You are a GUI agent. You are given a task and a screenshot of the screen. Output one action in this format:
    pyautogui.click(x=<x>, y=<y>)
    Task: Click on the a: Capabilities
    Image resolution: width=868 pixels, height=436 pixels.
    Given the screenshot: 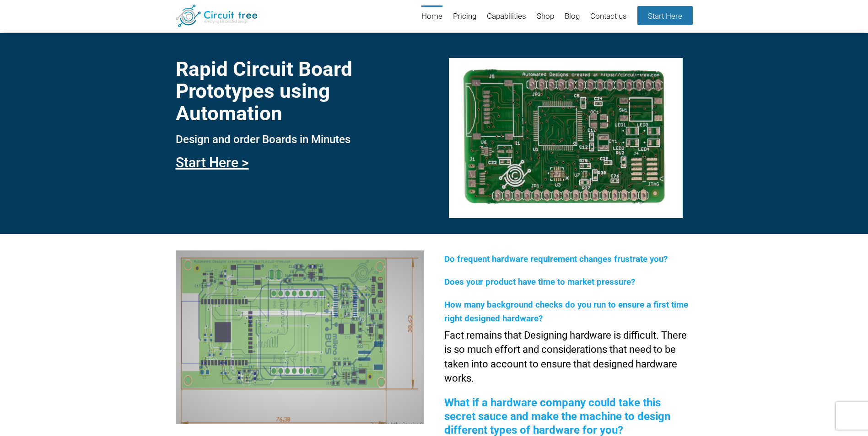 What is the action you would take?
    pyautogui.click(x=507, y=17)
    